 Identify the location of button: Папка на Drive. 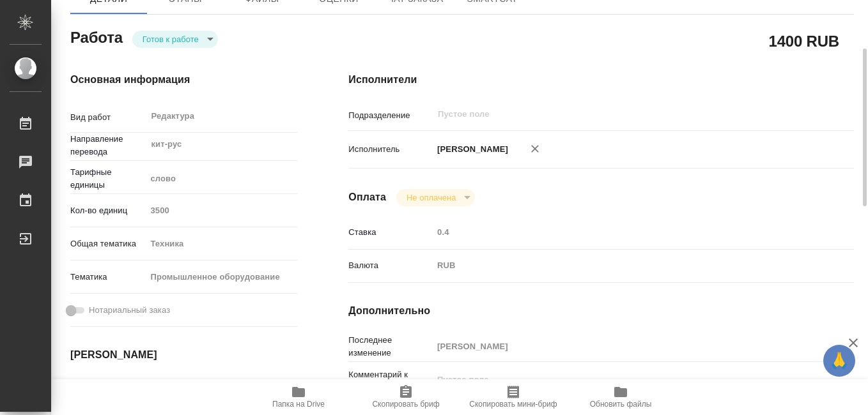
(298, 397).